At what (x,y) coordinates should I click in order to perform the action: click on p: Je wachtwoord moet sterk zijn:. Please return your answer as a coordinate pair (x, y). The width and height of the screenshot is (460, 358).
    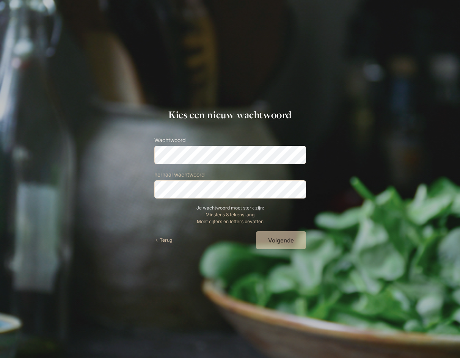
    Looking at the image, I should click on (230, 208).